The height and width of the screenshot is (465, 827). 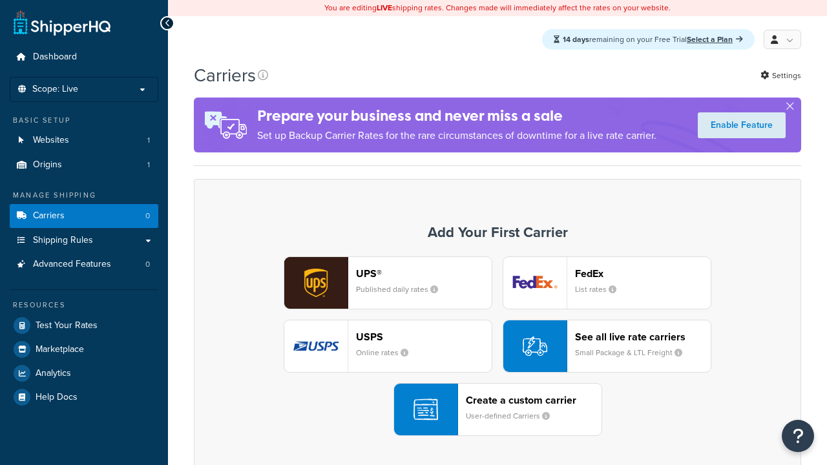 I want to click on a: Marketplace, so click(x=84, y=350).